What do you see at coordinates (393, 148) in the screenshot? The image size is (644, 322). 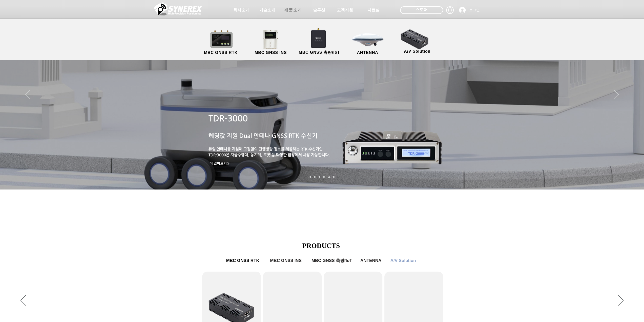 I see `img: TDR-3000-removebg-preview.png` at bounding box center [393, 148].